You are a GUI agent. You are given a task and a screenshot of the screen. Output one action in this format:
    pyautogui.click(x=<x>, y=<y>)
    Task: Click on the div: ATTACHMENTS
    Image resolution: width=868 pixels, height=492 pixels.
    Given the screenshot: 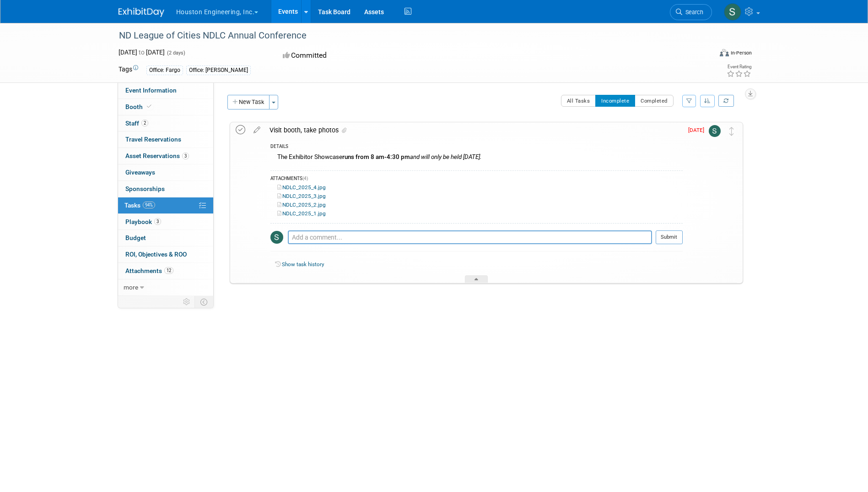 What is the action you would take?
    pyautogui.click(x=477, y=179)
    